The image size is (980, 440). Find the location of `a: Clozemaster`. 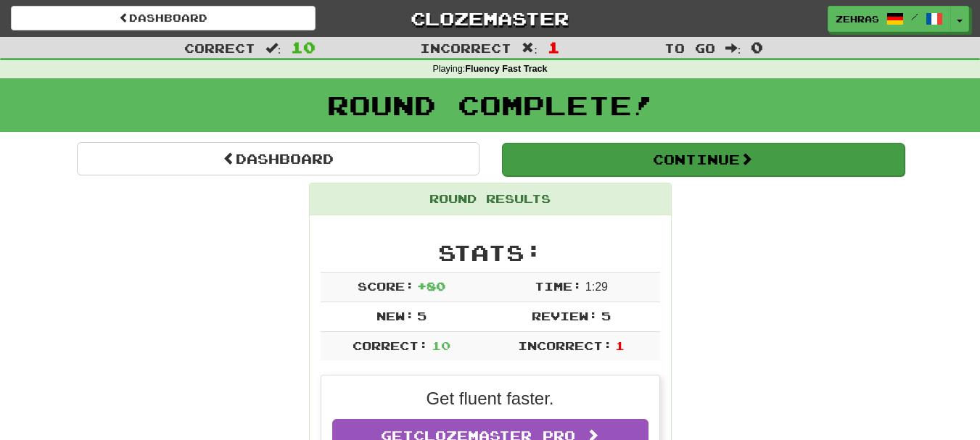

a: Clozemaster is located at coordinates (490, 18).